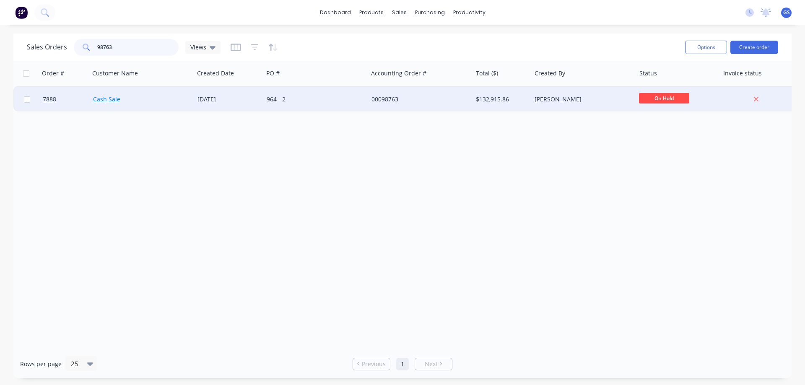  I want to click on a: Page 1 is your current page, so click(402, 364).